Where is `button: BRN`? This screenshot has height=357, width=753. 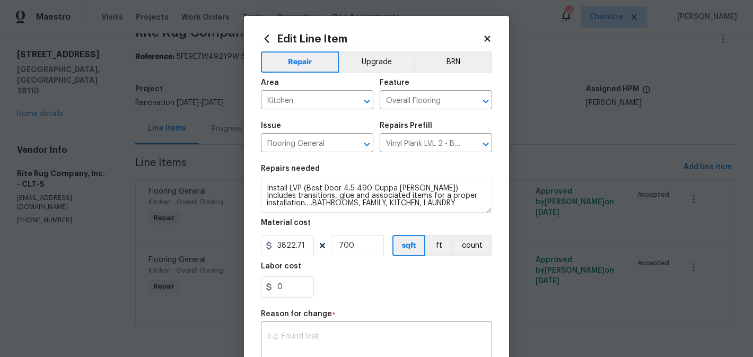
button: BRN is located at coordinates (453, 62).